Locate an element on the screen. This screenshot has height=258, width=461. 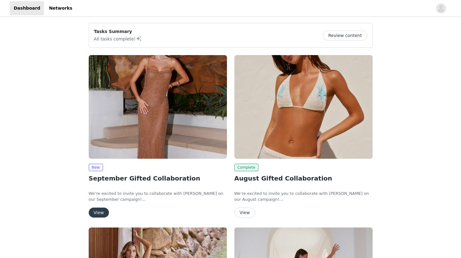
h2: September Gifted Collaboration is located at coordinates (158, 178).